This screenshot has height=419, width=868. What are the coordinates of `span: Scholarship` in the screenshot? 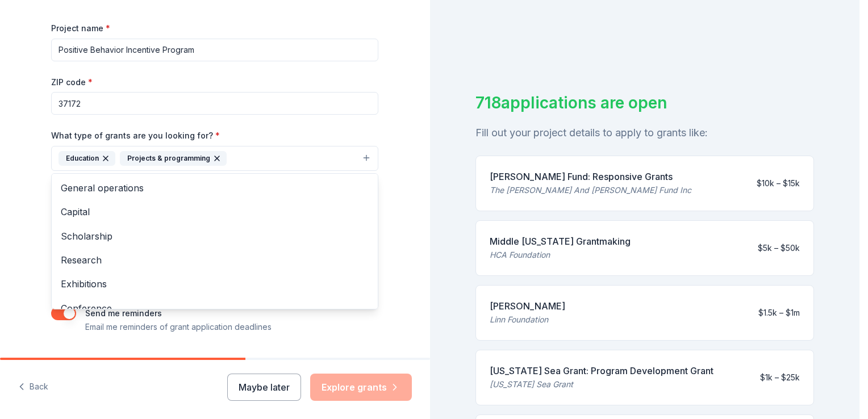 It's located at (215, 236).